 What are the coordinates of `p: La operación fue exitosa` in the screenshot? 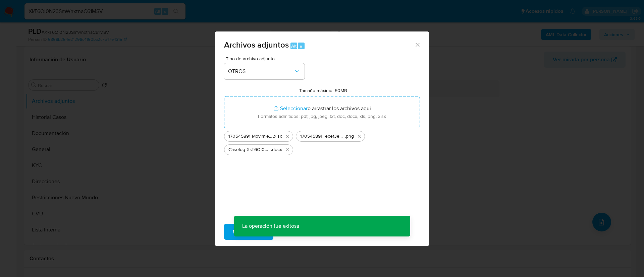 It's located at (271, 226).